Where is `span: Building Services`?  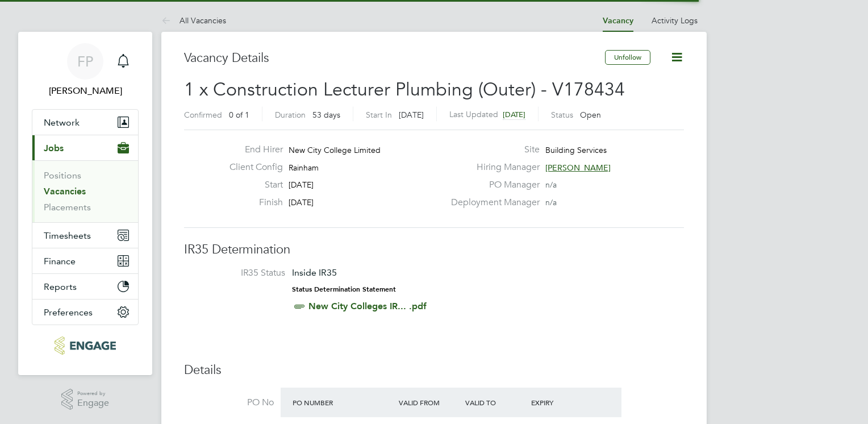 span: Building Services is located at coordinates (575, 150).